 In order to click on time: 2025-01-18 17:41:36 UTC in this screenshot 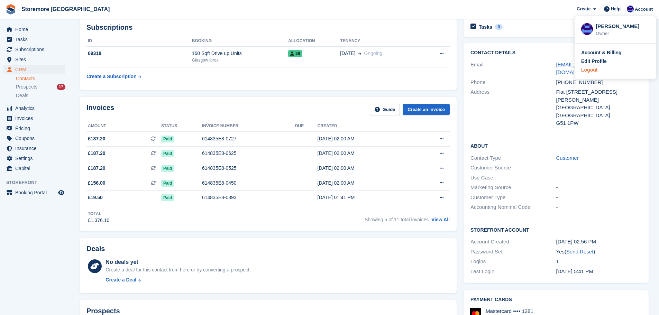, I will do `click(574, 271)`.